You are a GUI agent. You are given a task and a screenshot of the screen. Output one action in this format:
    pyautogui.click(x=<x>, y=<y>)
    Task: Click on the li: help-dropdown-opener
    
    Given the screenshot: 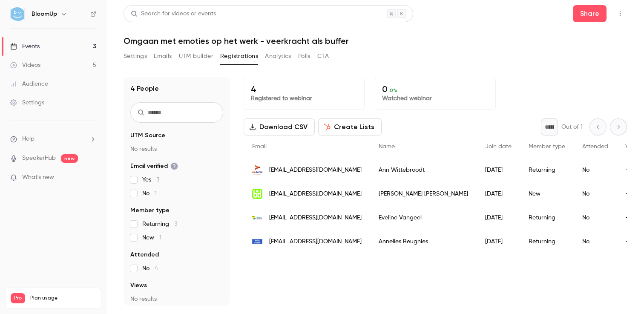 What is the action you would take?
    pyautogui.click(x=53, y=139)
    